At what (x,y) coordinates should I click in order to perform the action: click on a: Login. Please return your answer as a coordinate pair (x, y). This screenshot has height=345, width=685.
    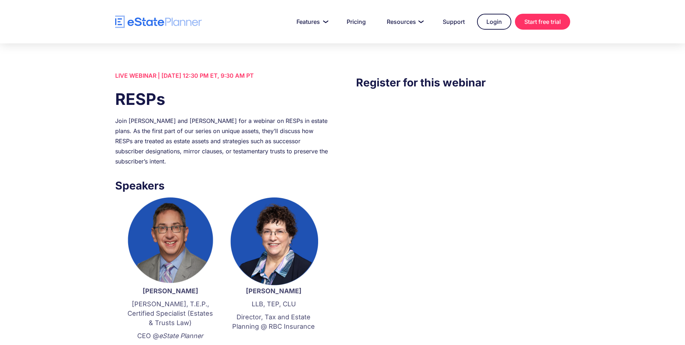
    Looking at the image, I should click on (494, 22).